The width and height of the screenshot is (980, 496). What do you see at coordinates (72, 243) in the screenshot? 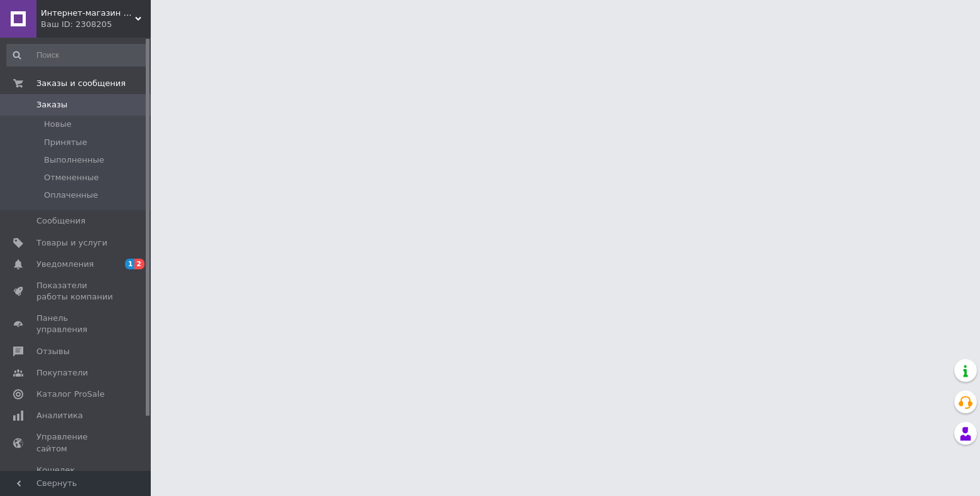
I see `span: Товары и услуги` at bounding box center [72, 243].